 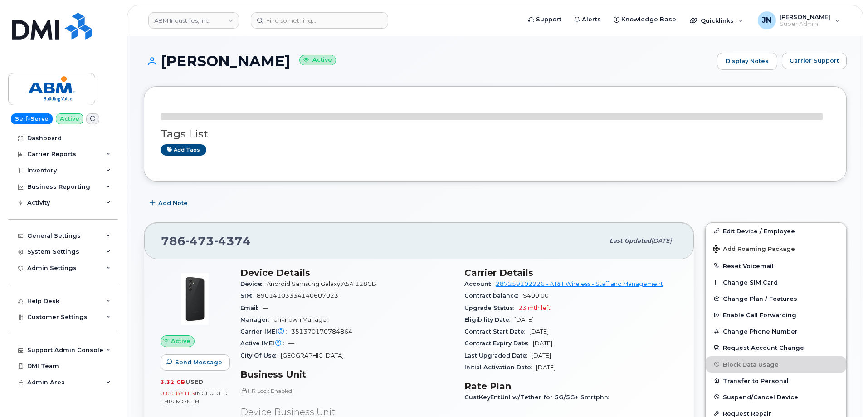 I want to click on h3: Business Unit, so click(x=347, y=374).